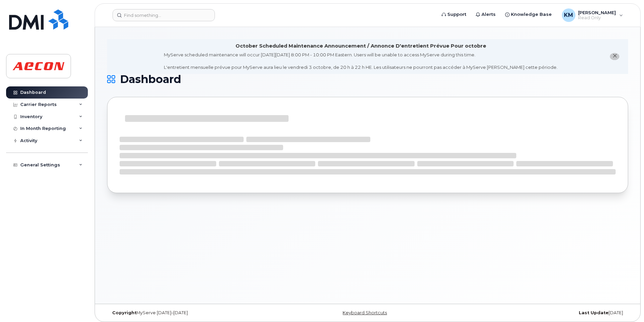 The width and height of the screenshot is (644, 322). Describe the element at coordinates (150, 79) in the screenshot. I see `span: Dashboard` at that location.